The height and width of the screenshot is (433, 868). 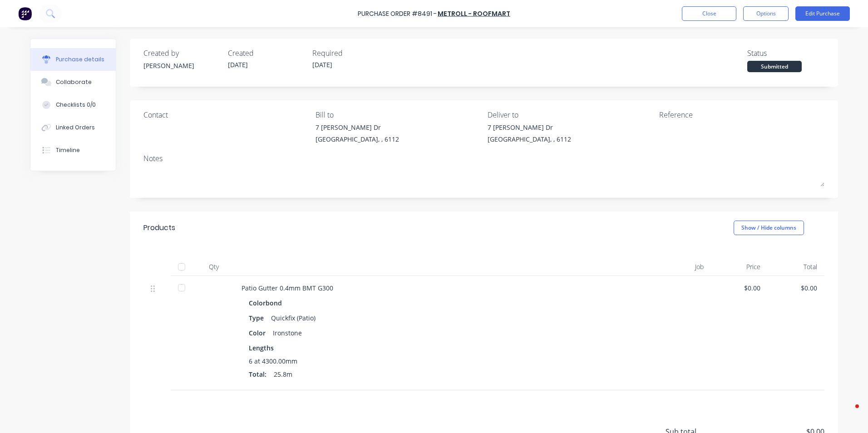 What do you see at coordinates (73, 105) in the screenshot?
I see `button: Checklists 0/0` at bounding box center [73, 105].